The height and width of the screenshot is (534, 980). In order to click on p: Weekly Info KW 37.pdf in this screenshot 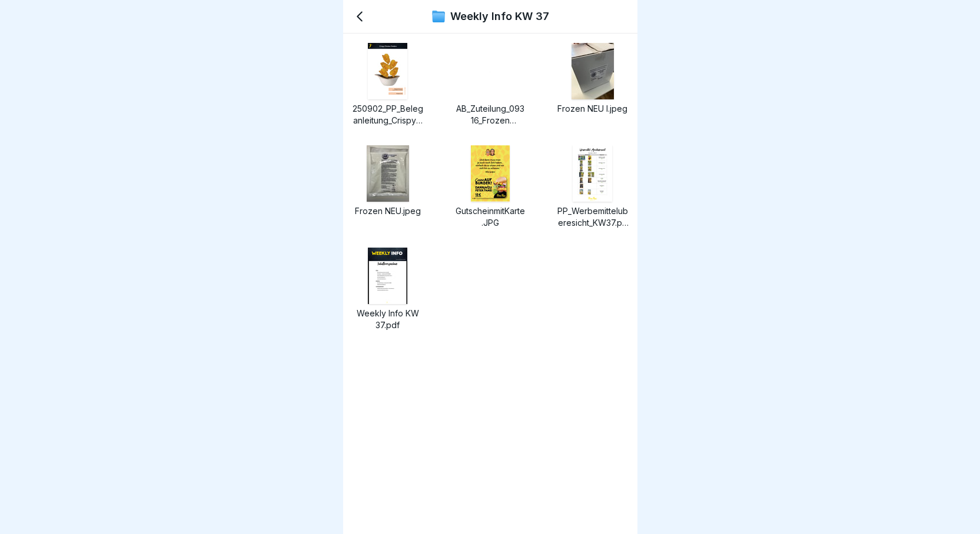, I will do `click(388, 319)`.